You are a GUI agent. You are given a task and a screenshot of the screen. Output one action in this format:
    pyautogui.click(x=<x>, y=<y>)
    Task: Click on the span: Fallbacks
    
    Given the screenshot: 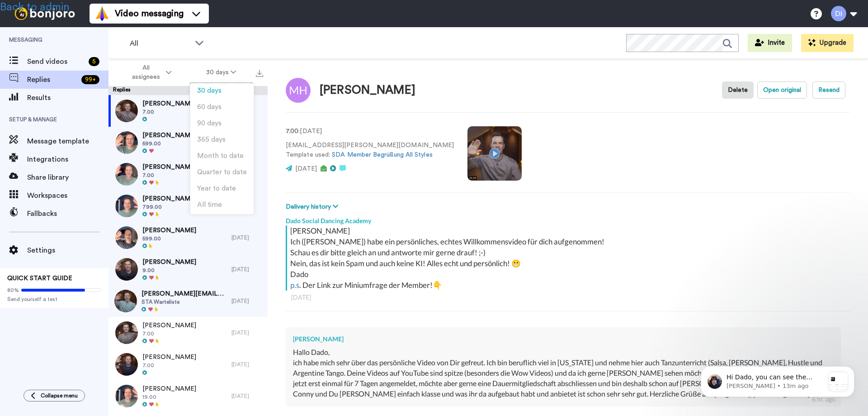 What is the action you would take?
    pyautogui.click(x=68, y=213)
    